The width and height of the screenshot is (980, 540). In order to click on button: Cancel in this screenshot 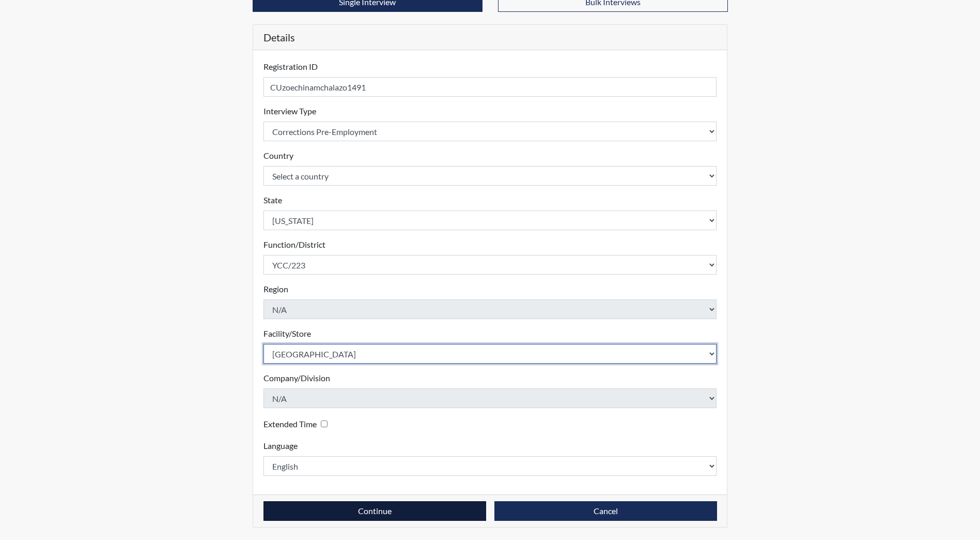, I will do `click(606, 511)`.